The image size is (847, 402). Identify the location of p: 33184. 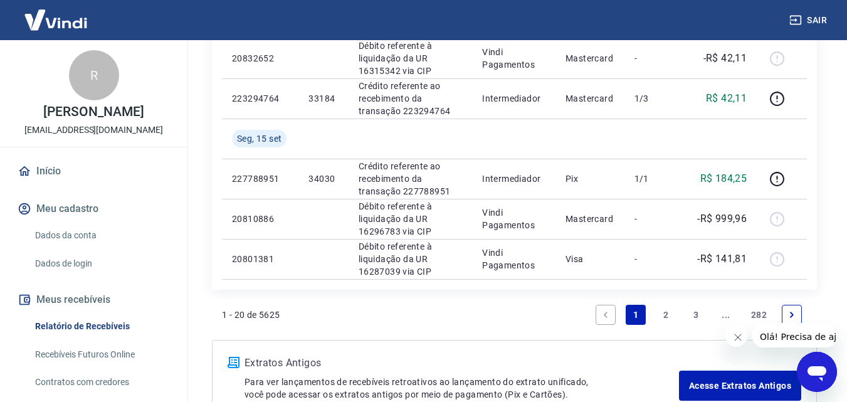
(323, 98).